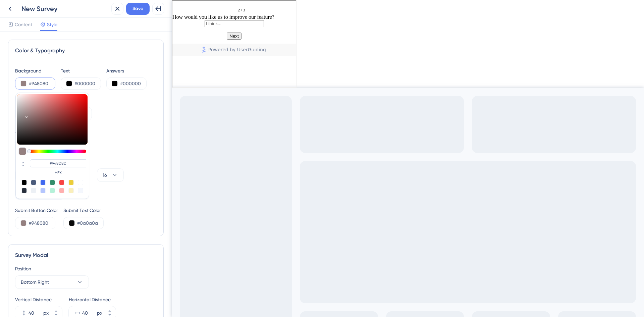 The height and width of the screenshot is (317, 644). Describe the element at coordinates (61, 35) in the screenshot. I see `button: Next` at that location.